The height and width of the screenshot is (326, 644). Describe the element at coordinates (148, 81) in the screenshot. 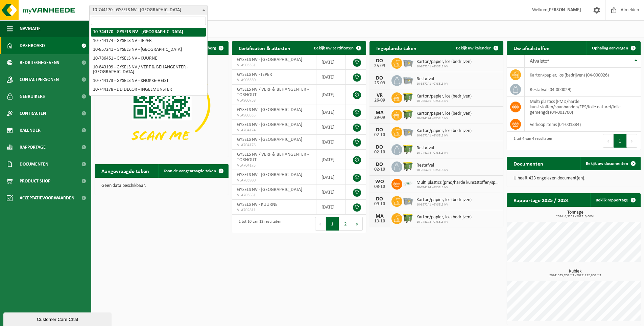

I see `li: 10-744173 - GYSELS NV - KNOKKE-HEIST` at that location.